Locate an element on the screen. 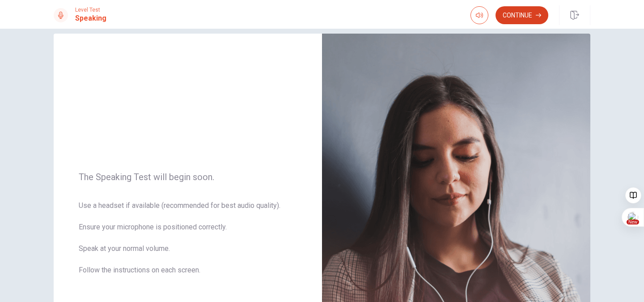 Image resolution: width=644 pixels, height=302 pixels. button: Continue is located at coordinates (522, 15).